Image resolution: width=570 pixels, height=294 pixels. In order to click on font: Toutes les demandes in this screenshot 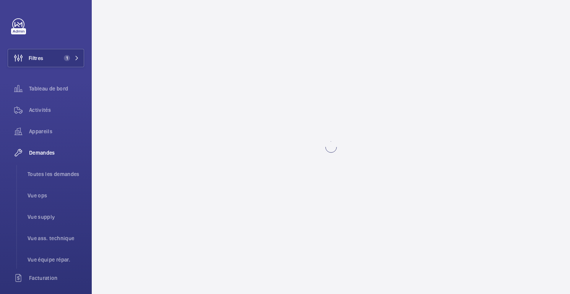, I will do `click(54, 174)`.